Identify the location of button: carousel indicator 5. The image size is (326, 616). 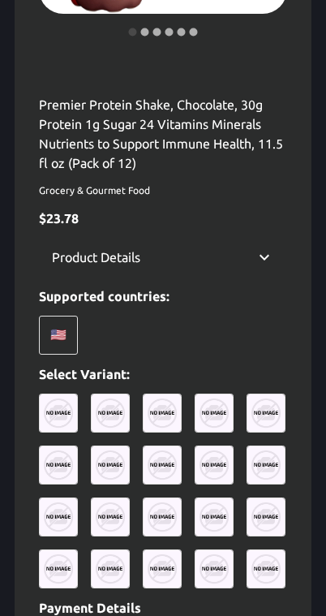
(181, 32).